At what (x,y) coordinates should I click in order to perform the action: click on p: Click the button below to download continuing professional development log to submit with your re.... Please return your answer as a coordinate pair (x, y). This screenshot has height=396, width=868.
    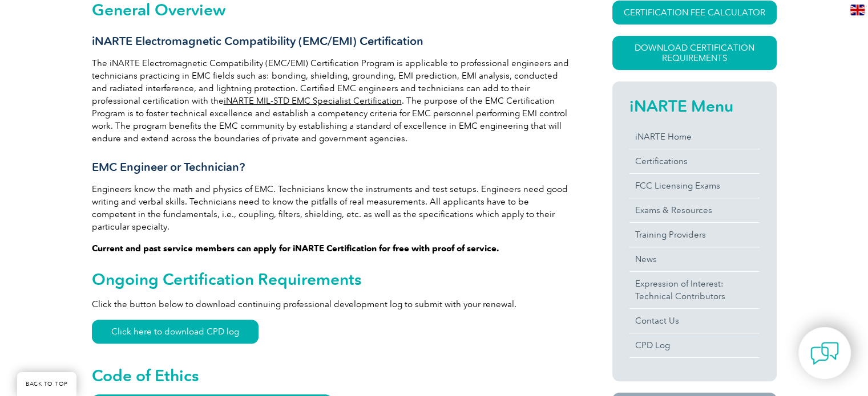
    Looking at the image, I should click on (332, 304).